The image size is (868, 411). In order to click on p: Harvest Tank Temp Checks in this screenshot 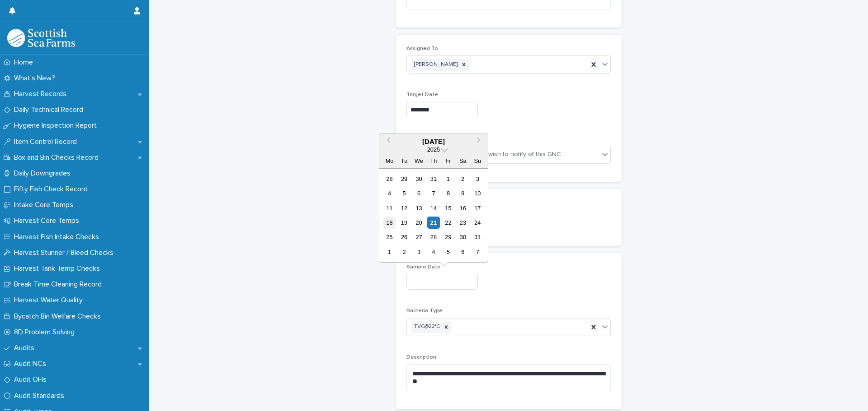, I will do `click(59, 268)`.